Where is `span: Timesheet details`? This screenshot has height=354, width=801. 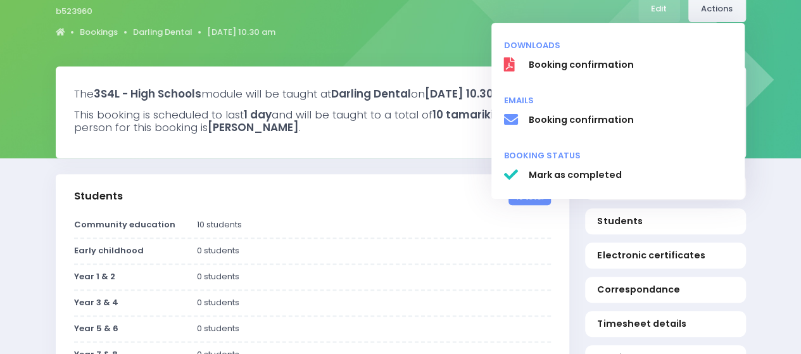 span: Timesheet details is located at coordinates (665, 324).